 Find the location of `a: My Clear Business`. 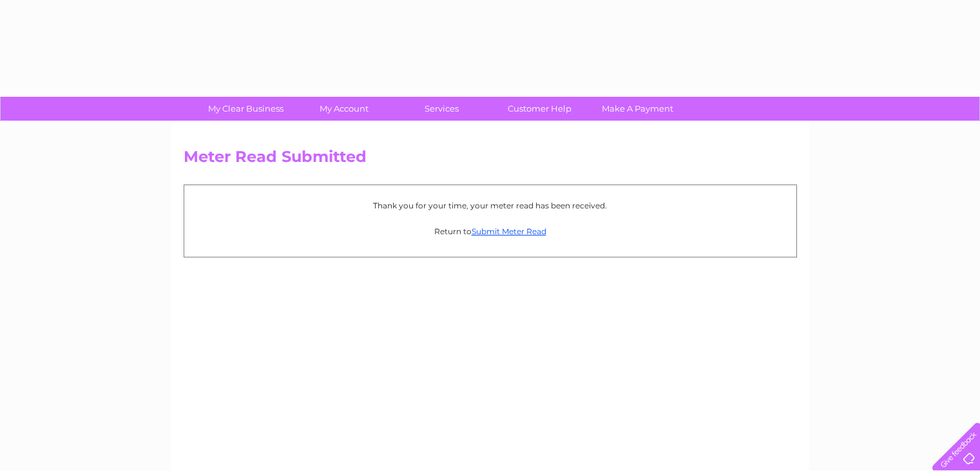

a: My Clear Business is located at coordinates (245, 108).